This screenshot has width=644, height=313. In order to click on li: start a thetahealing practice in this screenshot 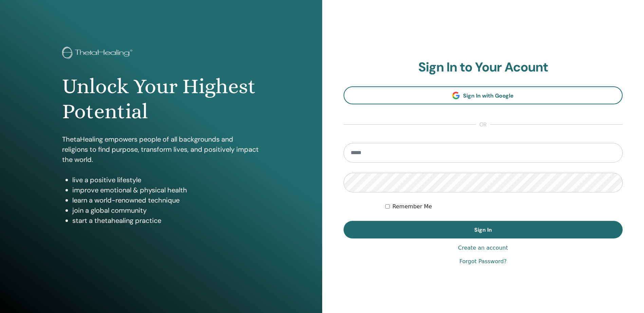, I will do `click(166, 220)`.